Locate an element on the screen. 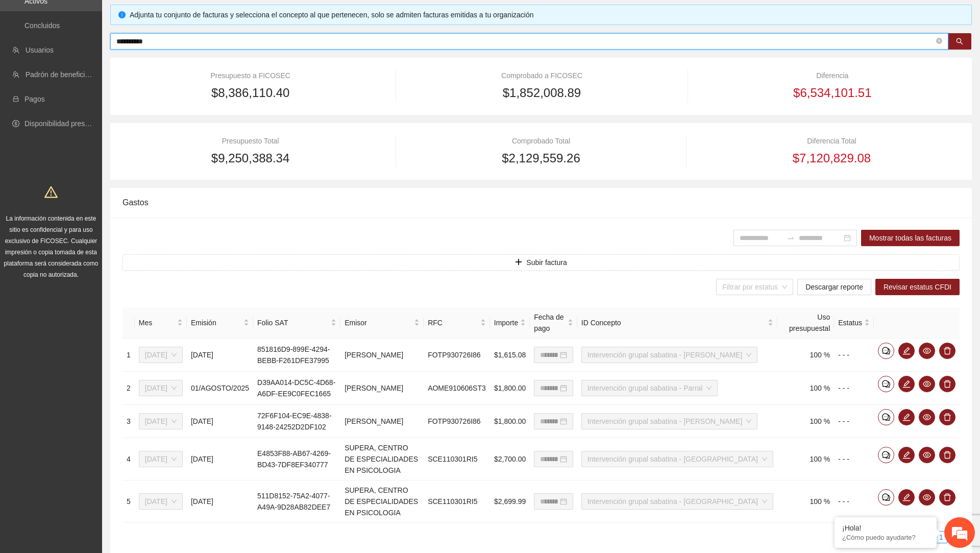  div: Presupuesto Total is located at coordinates (250, 141).